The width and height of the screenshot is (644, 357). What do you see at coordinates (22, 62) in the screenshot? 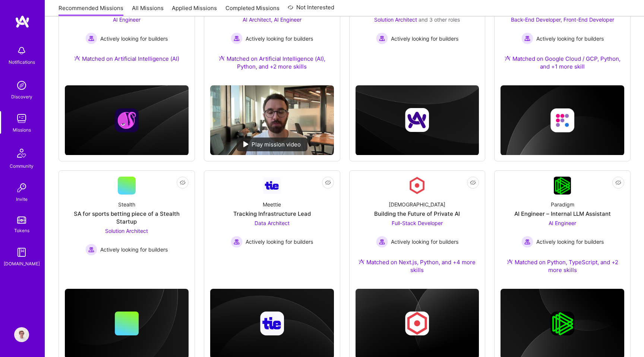
I see `div: Notifications` at bounding box center [22, 62].